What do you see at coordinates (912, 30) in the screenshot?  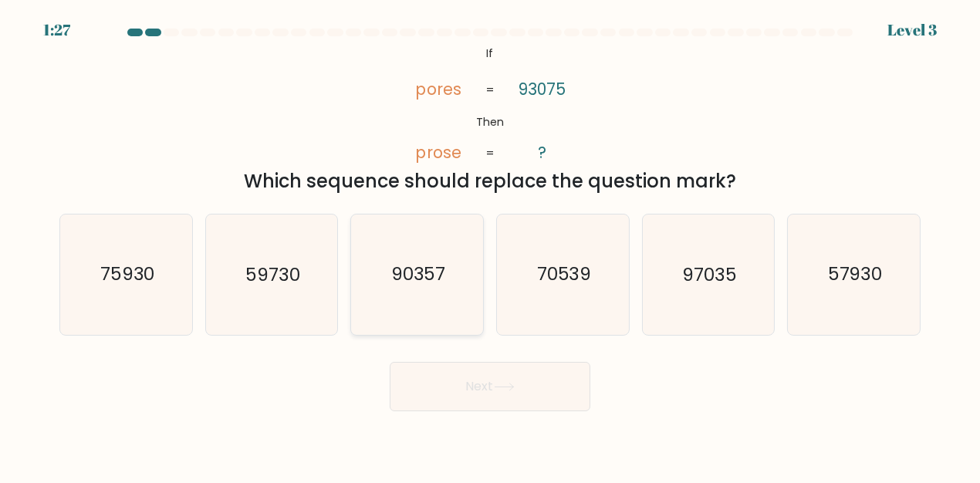 I see `div: Level 3` at bounding box center [912, 30].